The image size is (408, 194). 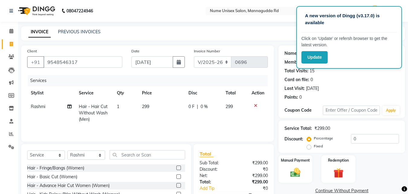 What do you see at coordinates (93, 113) in the screenshot?
I see `span: Hair - Hair Cut Without Wash (Men)` at bounding box center [93, 113].